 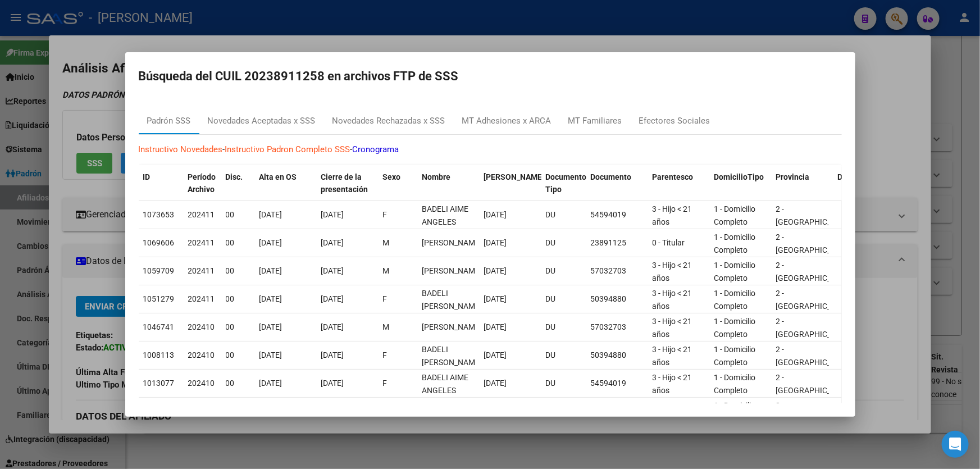 What do you see at coordinates (345, 183) in the screenshot?
I see `span: Cierre de la presentación` at bounding box center [345, 183].